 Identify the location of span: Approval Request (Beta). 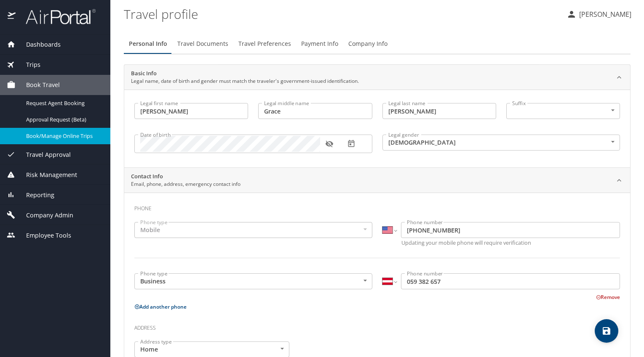
(63, 120).